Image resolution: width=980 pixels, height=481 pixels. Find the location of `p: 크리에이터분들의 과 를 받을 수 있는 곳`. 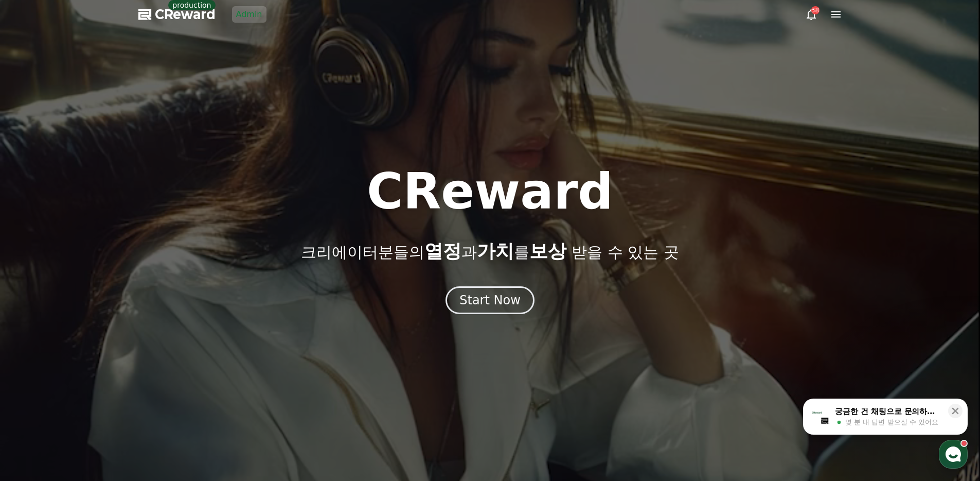

p: 크리에이터분들의 과 를 받을 수 있는 곳 is located at coordinates (490, 251).